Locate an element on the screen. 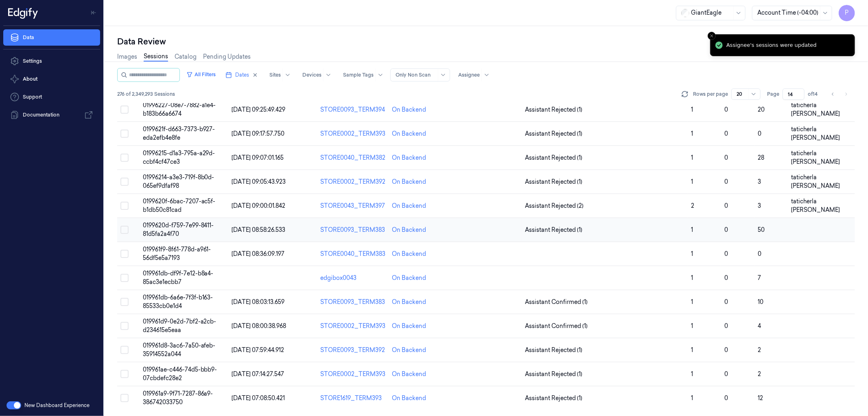 This screenshot has width=868, height=416. p: Rows per page is located at coordinates (710, 94).